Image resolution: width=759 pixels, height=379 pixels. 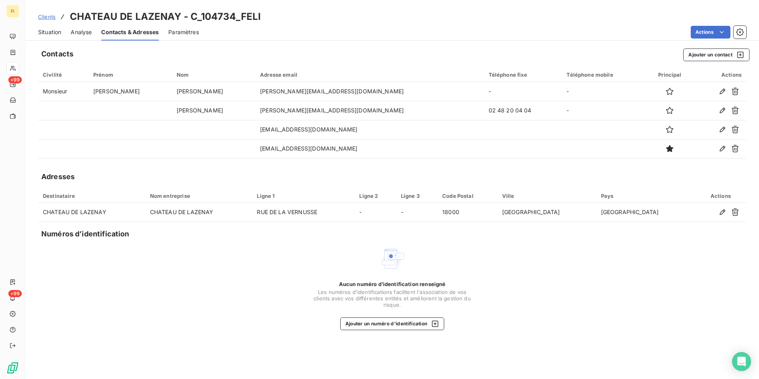 What do you see at coordinates (92, 196) in the screenshot?
I see `div: Destinataire` at bounding box center [92, 196].